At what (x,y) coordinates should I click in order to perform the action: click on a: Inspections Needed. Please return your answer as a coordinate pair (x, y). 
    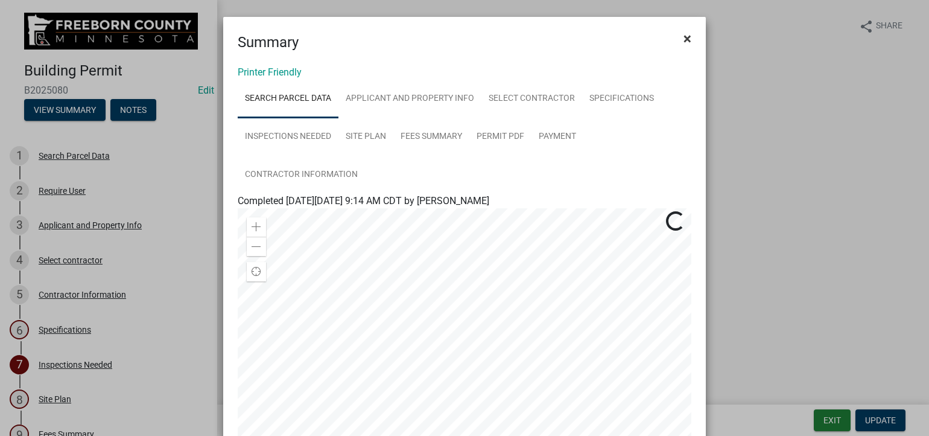
    Looking at the image, I should click on (288, 137).